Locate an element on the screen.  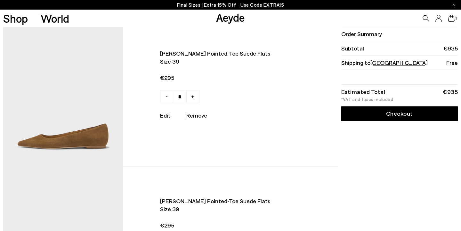
a: Edit is located at coordinates (165, 116).